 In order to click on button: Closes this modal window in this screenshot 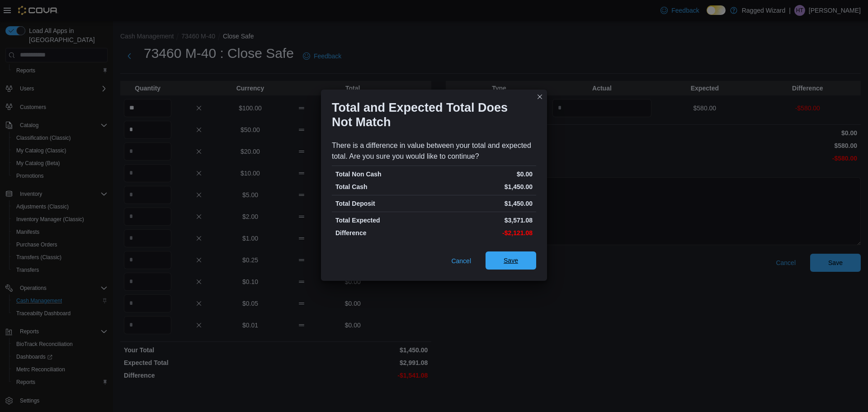, I will do `click(540, 97)`.